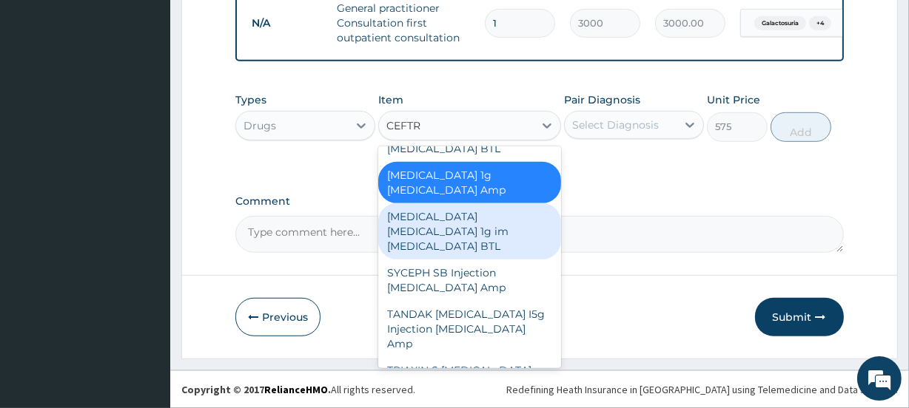  I want to click on td: N/A, so click(286, 23).